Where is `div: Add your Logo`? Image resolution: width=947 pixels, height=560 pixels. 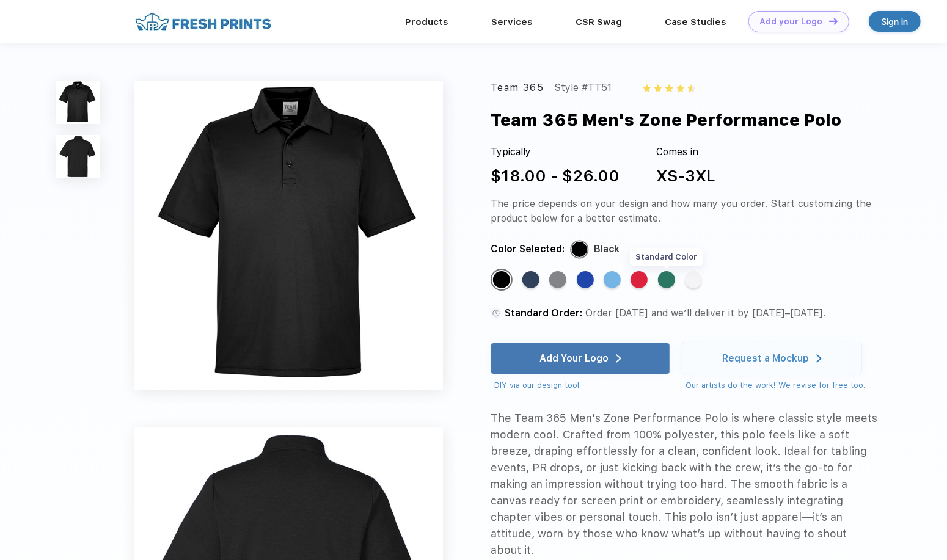 div: Add your Logo is located at coordinates (791, 21).